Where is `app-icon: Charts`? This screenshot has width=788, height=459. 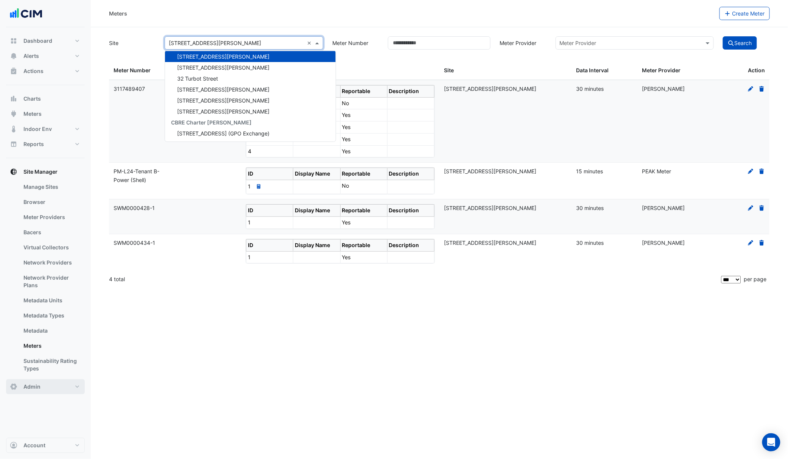 app-icon: Charts is located at coordinates (14, 99).